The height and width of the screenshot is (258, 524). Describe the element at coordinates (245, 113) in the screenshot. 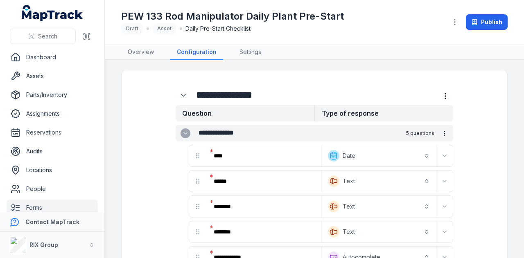

I see `strong: Question` at that location.